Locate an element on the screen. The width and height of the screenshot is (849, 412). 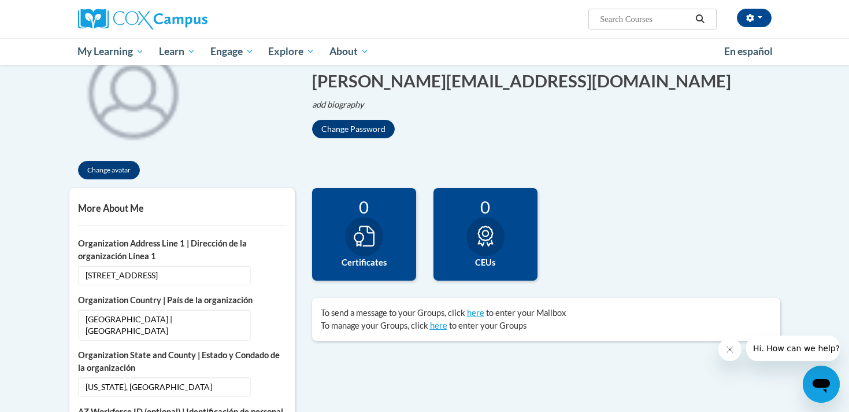
a: Learn is located at coordinates (177, 51).